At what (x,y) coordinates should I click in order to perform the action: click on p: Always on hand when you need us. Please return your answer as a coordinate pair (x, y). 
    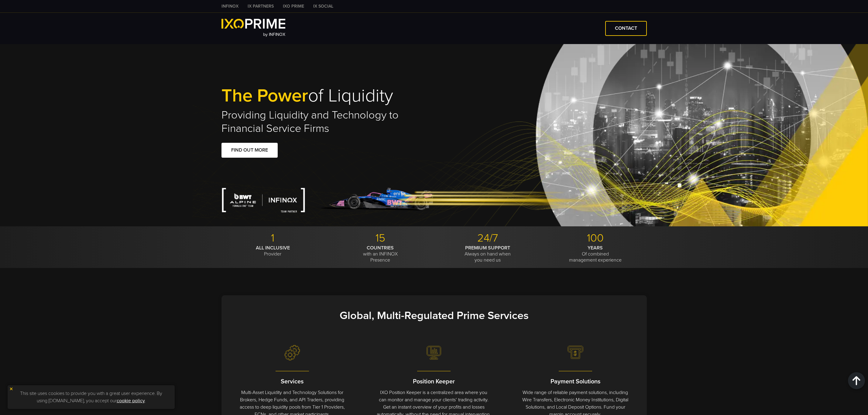
    Looking at the image, I should click on (487, 254).